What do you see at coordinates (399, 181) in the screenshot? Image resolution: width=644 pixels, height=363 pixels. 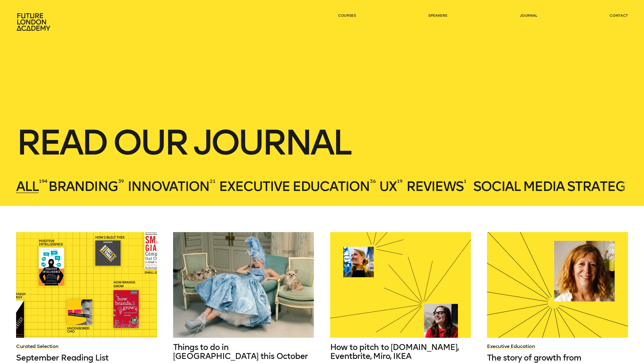 I see `sup: 19` at bounding box center [399, 181].